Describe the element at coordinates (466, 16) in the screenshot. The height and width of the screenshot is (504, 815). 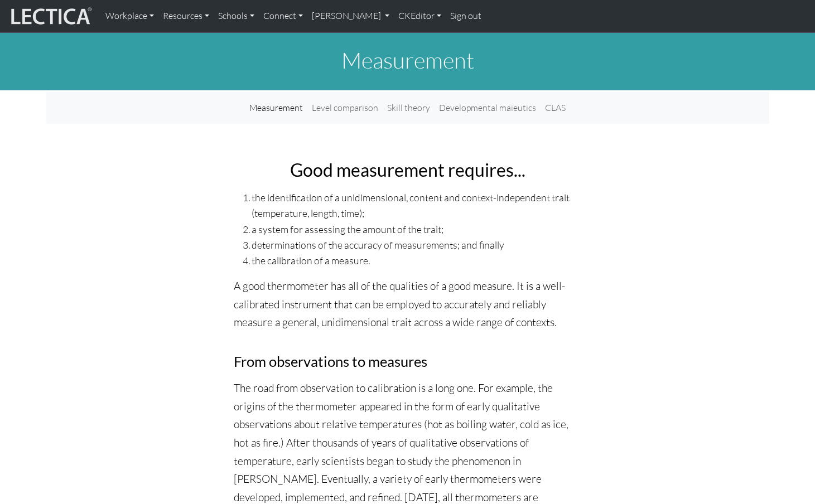
I see `a: Sign out` at that location.